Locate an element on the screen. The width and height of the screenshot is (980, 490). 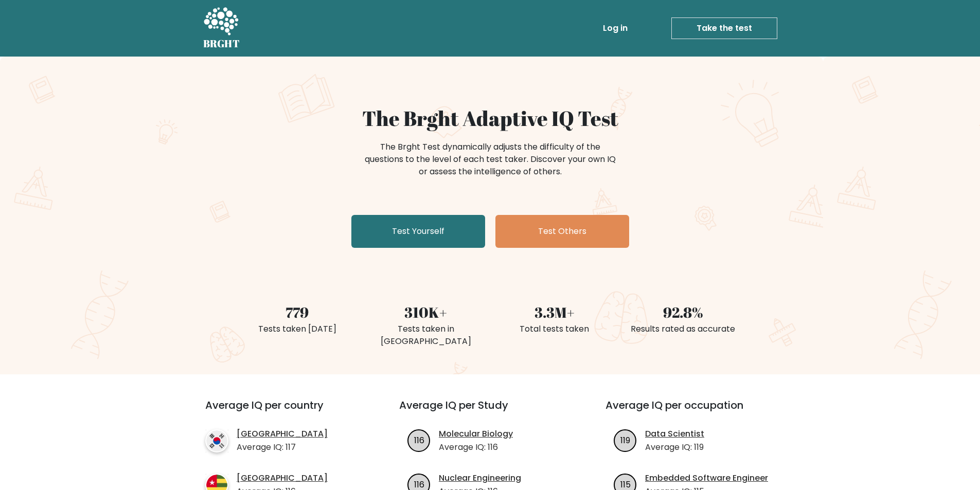
a: Nuclear Engineering is located at coordinates (480, 478).